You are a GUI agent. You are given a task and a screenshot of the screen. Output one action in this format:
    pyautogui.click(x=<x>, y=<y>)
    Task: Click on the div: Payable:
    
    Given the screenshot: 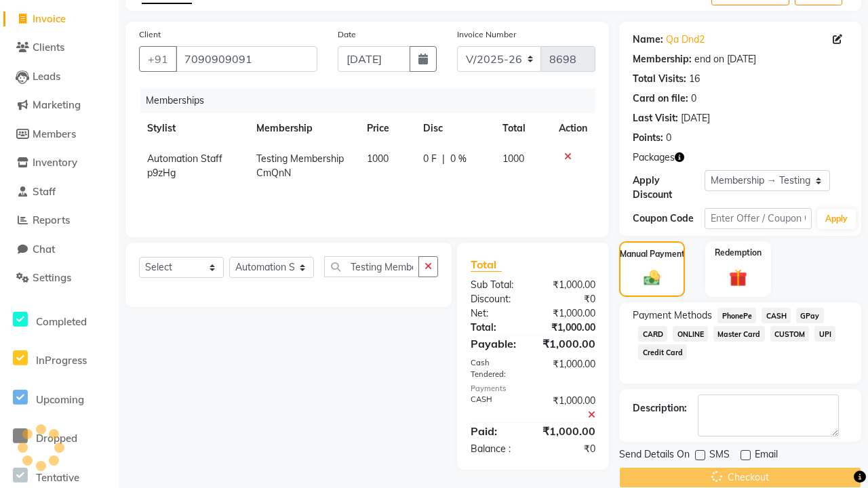 What is the action you would take?
    pyautogui.click(x=496, y=344)
    